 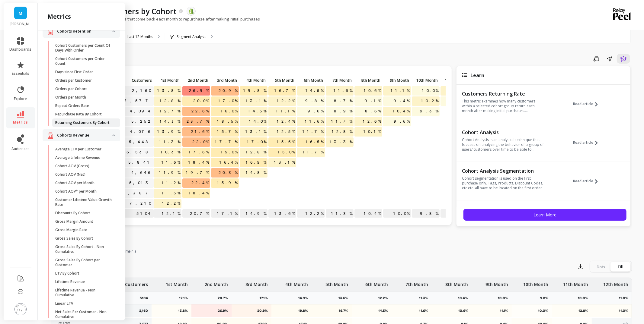 What do you see at coordinates (227, 121) in the screenshot?
I see `span: 18.5%` at bounding box center [227, 121].